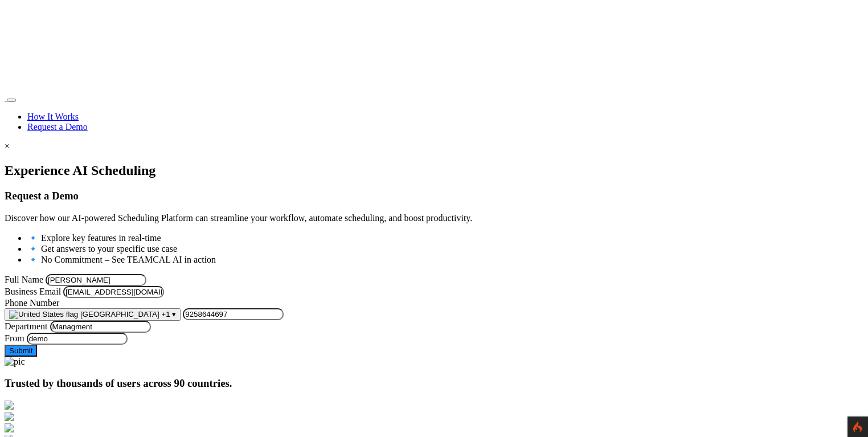 This screenshot has height=437, width=868. I want to click on a: Request a Demo, so click(58, 127).